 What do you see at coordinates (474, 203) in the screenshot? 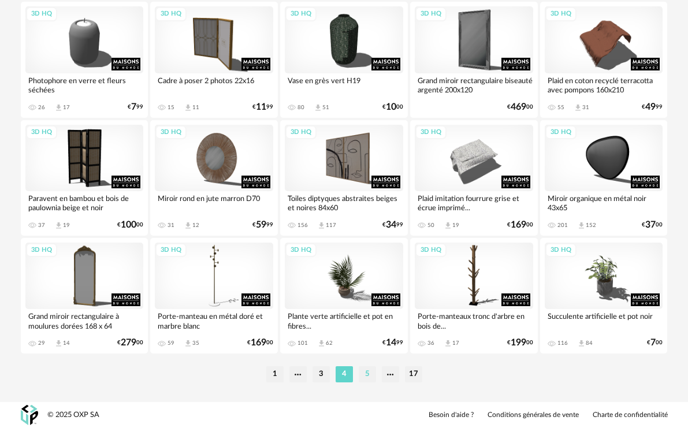
I see `div: Plaid imitation fourrure grise et écrue imprimé...` at bounding box center [474, 203].